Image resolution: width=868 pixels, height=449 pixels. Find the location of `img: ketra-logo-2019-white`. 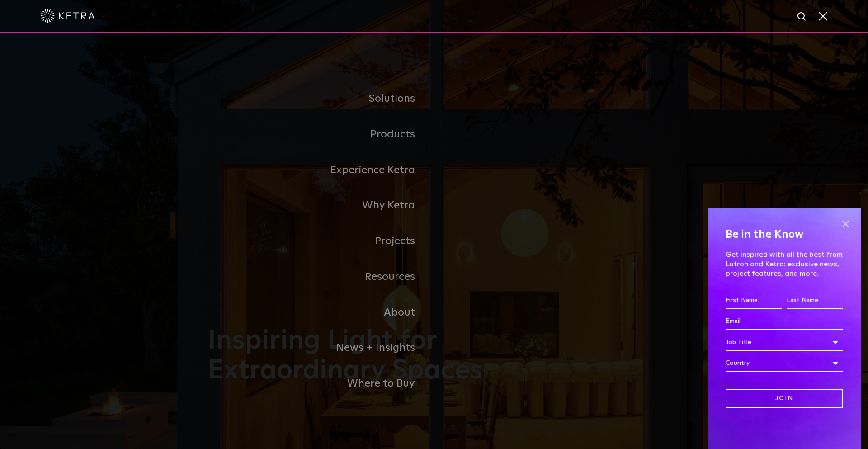

img: ketra-logo-2019-white is located at coordinates (68, 16).